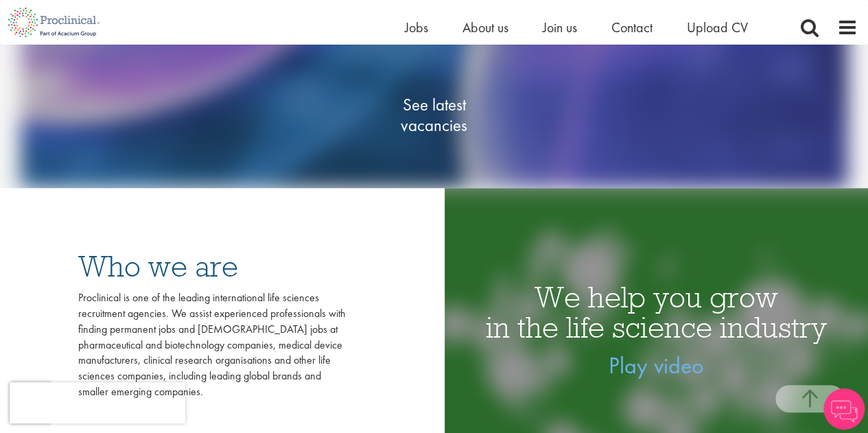  Describe the element at coordinates (434, 116) in the screenshot. I see `span: See latest vacancies` at that location.